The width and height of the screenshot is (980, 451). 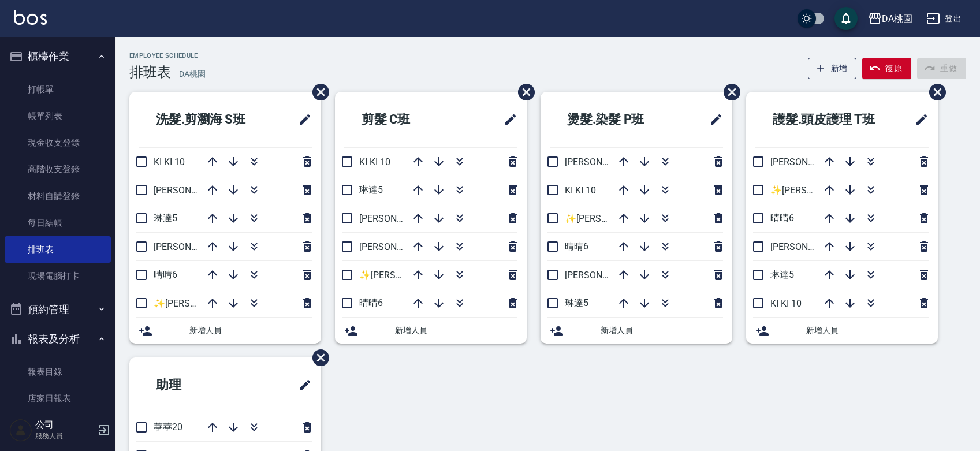 What do you see at coordinates (21, 430) in the screenshot?
I see `img: Person` at bounding box center [21, 430].